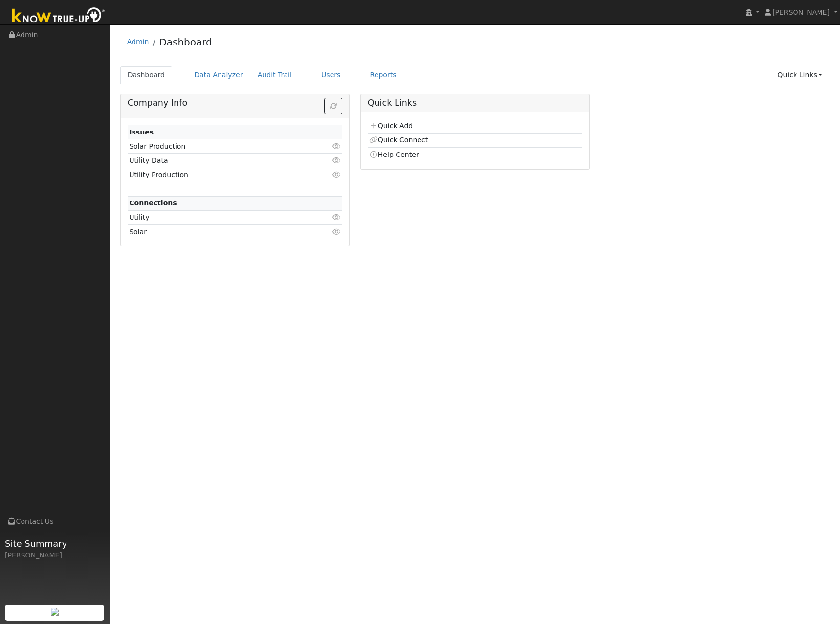 Image resolution: width=840 pixels, height=624 pixels. What do you see at coordinates (398, 140) in the screenshot?
I see `a: Quick Connect` at bounding box center [398, 140].